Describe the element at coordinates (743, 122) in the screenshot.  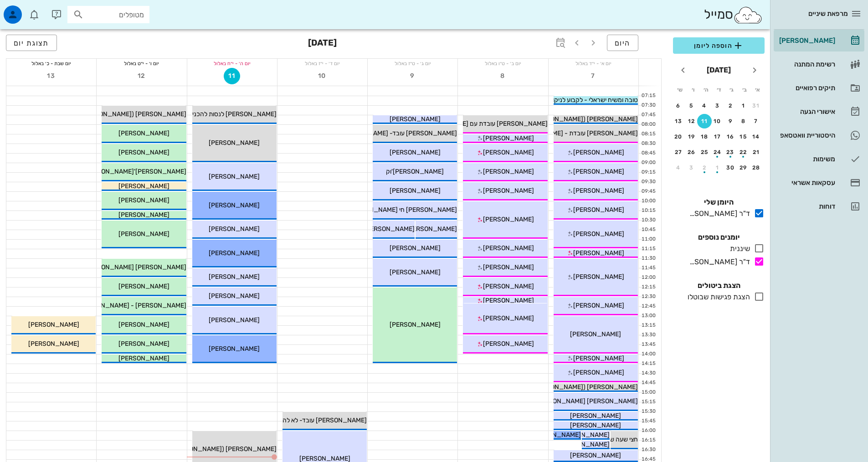
I see `div: 8` at that location.